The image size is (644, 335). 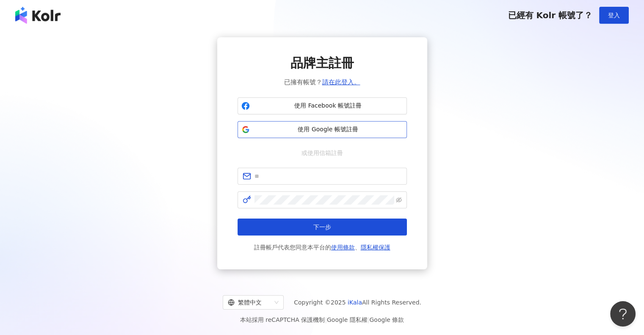 What do you see at coordinates (342, 82) in the screenshot?
I see `a: 請在此登入。` at bounding box center [342, 82].